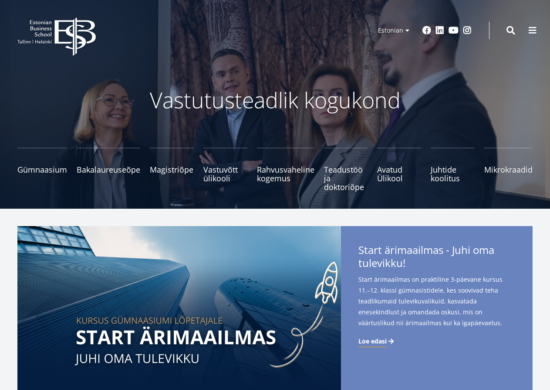 This screenshot has height=390, width=550. Describe the element at coordinates (453, 30) in the screenshot. I see `a: Youtube` at that location.